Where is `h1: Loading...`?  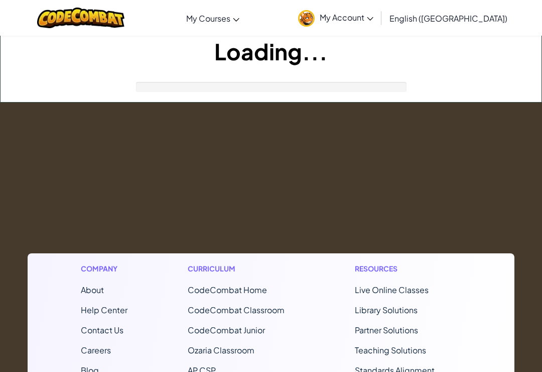
h1: Loading... is located at coordinates (271, 51).